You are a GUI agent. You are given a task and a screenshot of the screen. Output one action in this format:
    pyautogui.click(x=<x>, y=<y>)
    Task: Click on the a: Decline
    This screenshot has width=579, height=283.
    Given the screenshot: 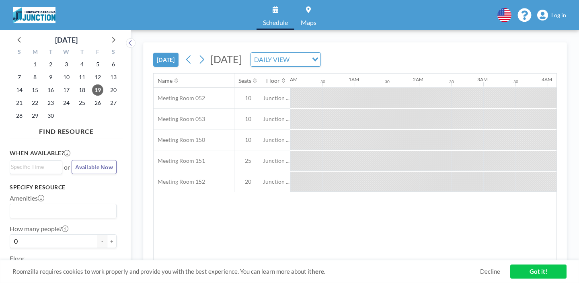 What is the action you would take?
    pyautogui.click(x=491, y=272)
    